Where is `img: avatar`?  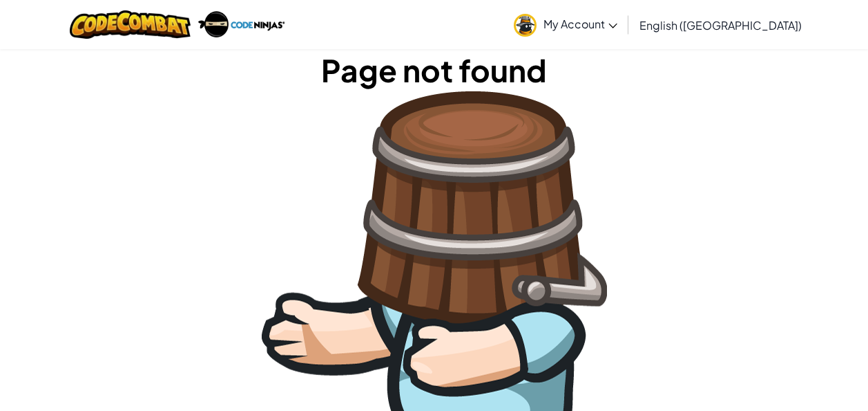 img: avatar is located at coordinates (524, 25).